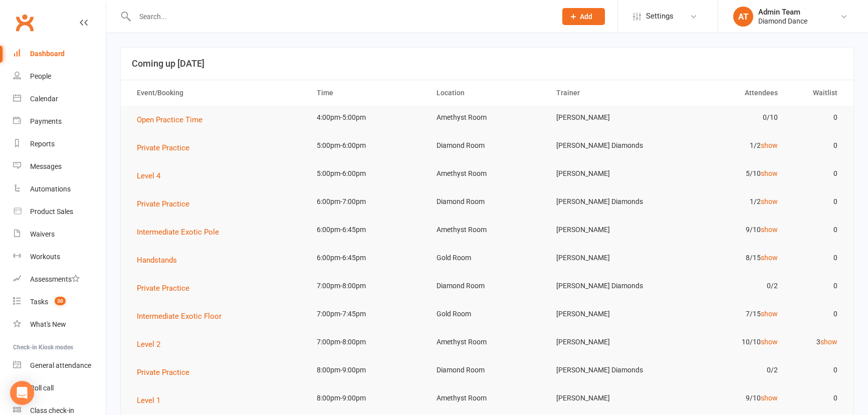  What do you see at coordinates (39, 301) in the screenshot?
I see `div: Tasks` at bounding box center [39, 301].